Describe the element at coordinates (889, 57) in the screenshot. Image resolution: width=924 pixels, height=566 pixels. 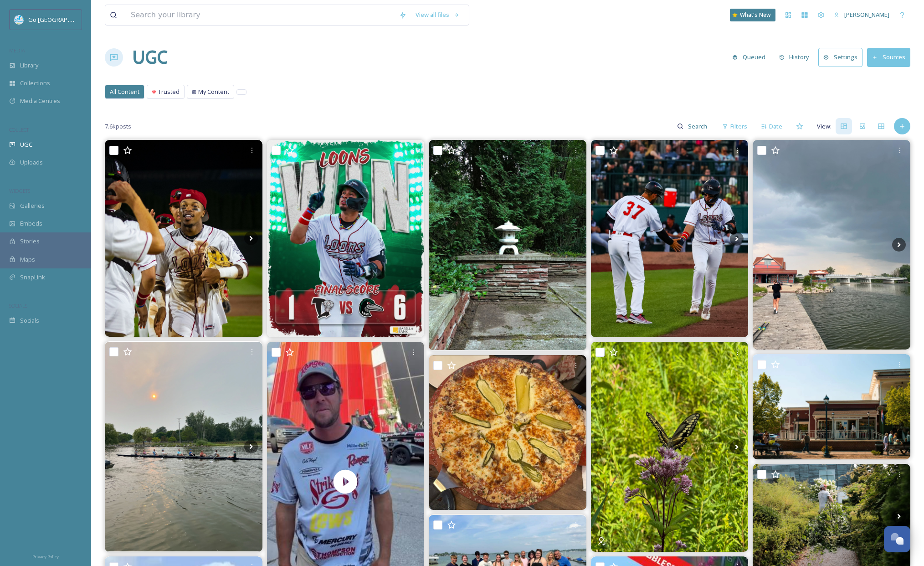
I see `button: Sources` at that location.